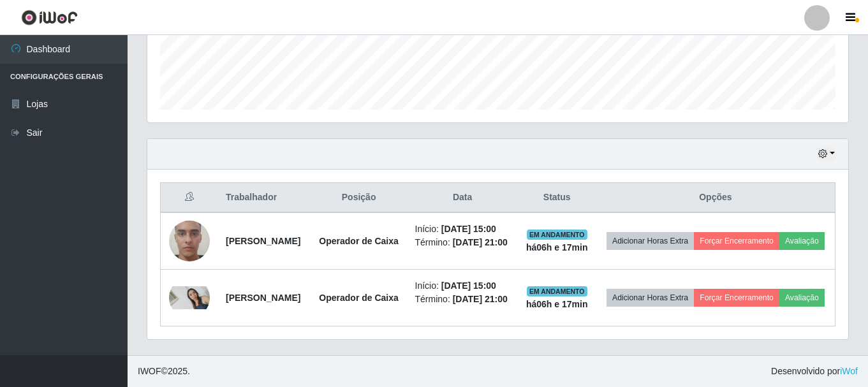 This screenshot has width=868, height=387. Describe the element at coordinates (49, 17) in the screenshot. I see `img: CoreUI Logo` at that location.